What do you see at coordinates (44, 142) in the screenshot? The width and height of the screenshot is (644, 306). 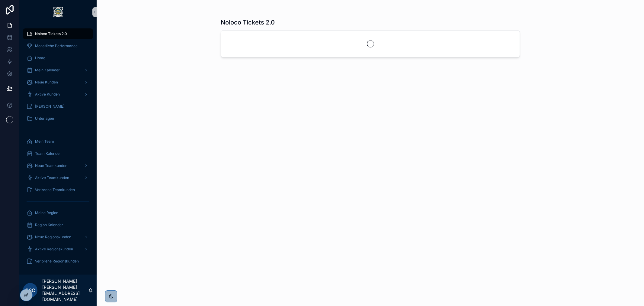 I see `span: Mein Team` at bounding box center [44, 142].